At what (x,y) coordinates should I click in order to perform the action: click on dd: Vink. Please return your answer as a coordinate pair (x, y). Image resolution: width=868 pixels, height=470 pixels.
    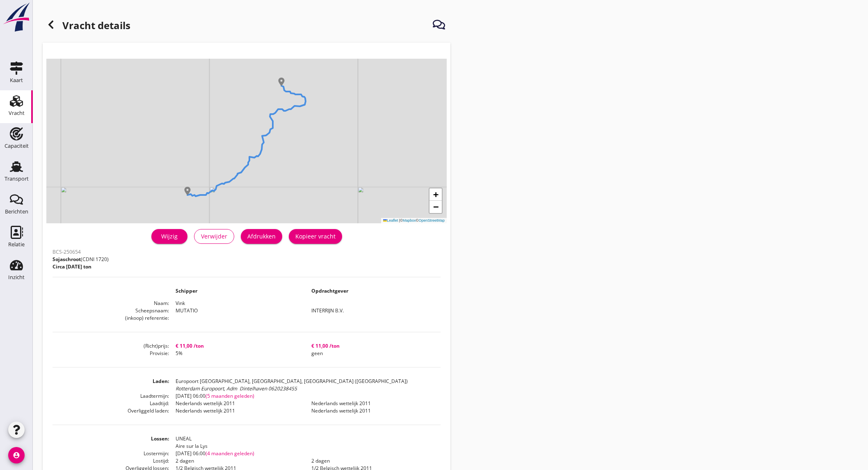
    Looking at the image, I should click on (305, 303).